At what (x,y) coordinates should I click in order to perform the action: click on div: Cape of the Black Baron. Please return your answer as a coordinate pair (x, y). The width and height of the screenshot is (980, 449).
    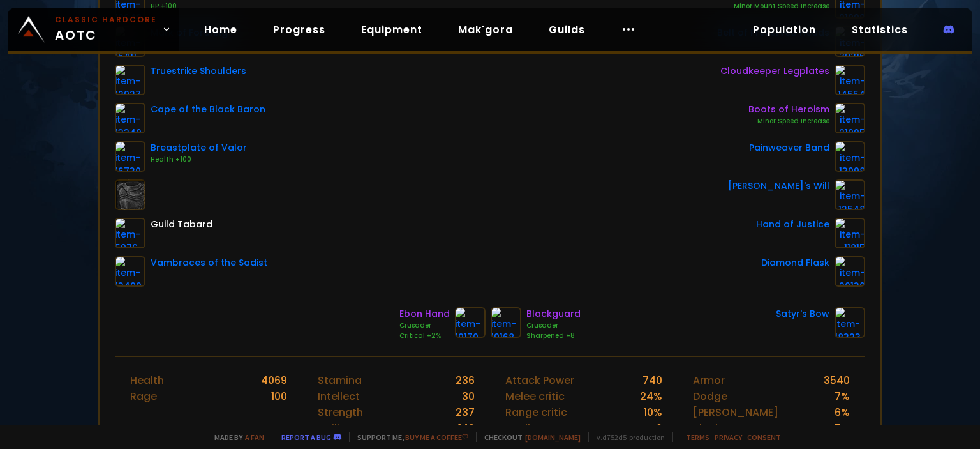
    Looking at the image, I should click on (208, 109).